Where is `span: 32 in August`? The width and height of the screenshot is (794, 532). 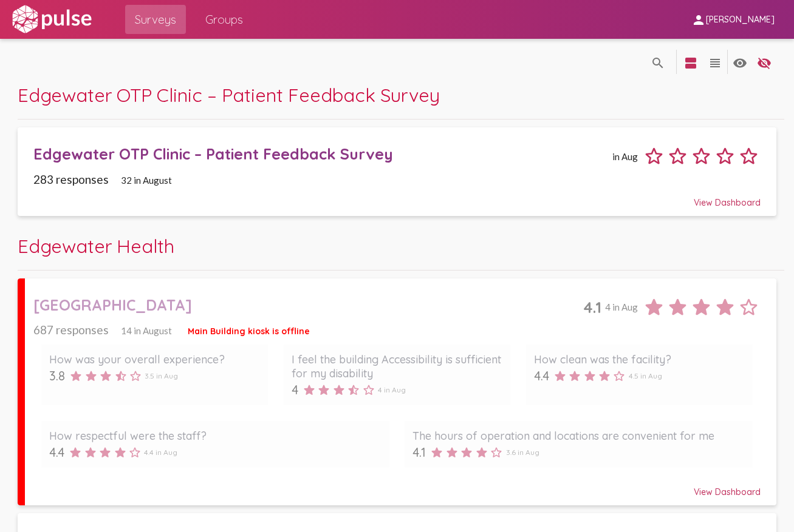 span: 32 in August is located at coordinates (147, 180).